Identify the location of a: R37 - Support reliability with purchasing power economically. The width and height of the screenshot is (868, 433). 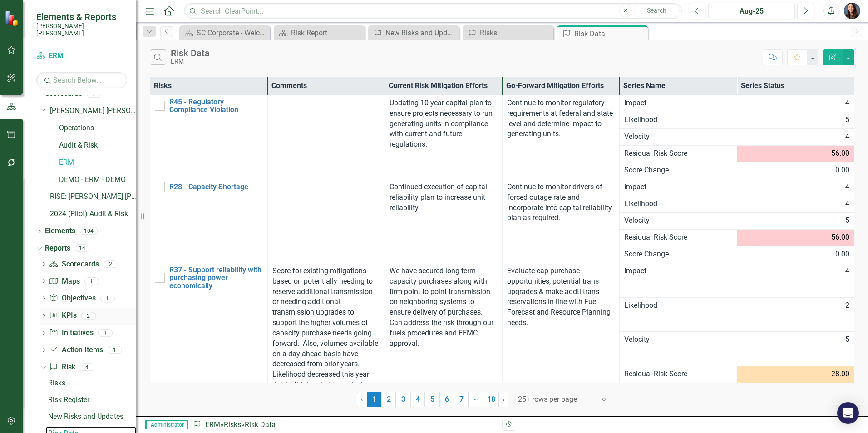
(216, 278).